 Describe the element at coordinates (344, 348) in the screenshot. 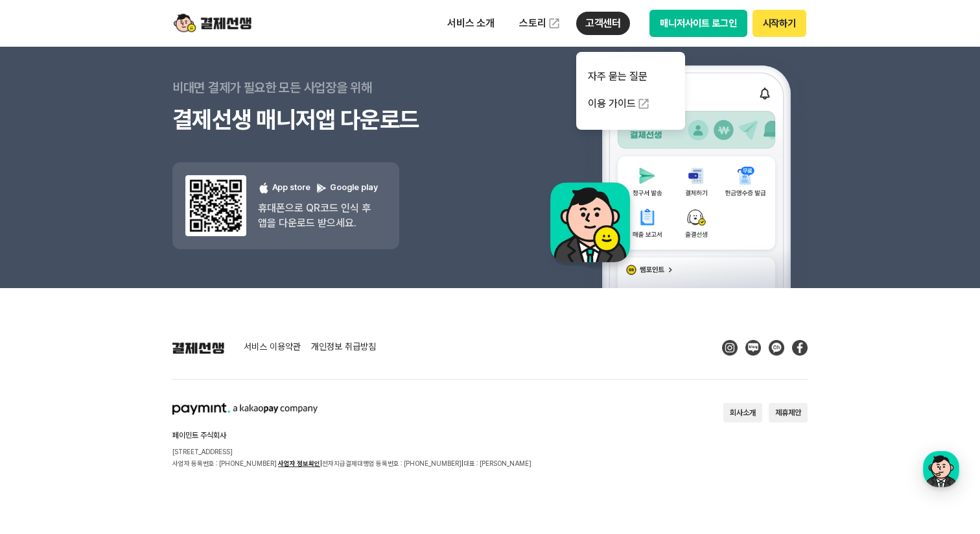

I see `a: 개인정보 취급방침` at that location.